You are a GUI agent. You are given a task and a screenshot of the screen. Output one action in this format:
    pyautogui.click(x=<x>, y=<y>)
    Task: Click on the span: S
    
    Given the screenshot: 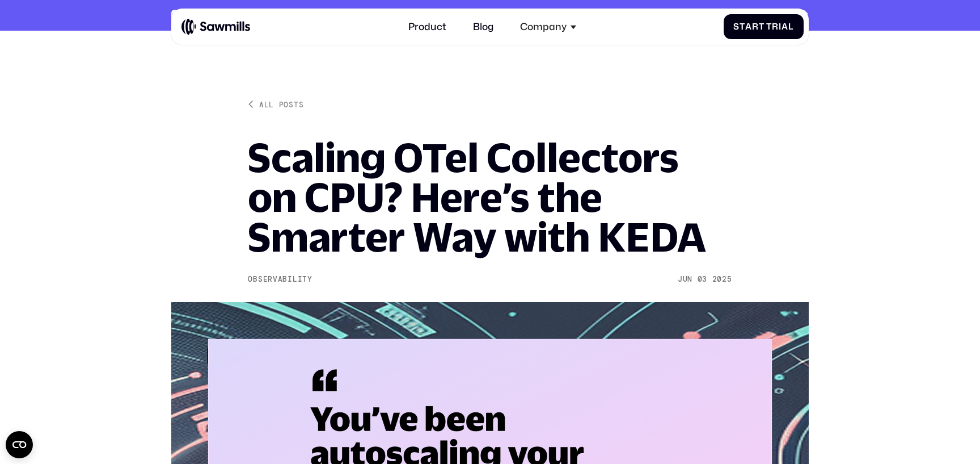 What is the action you would take?
    pyautogui.click(x=736, y=27)
    